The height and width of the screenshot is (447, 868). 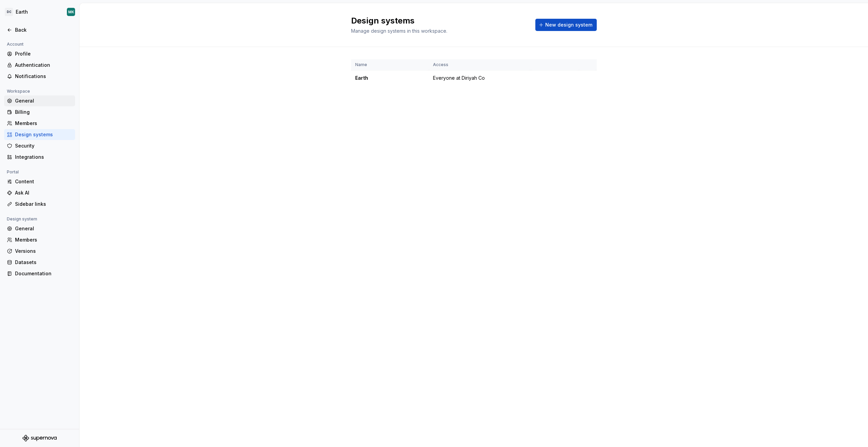 I want to click on h2: Design systems, so click(x=439, y=20).